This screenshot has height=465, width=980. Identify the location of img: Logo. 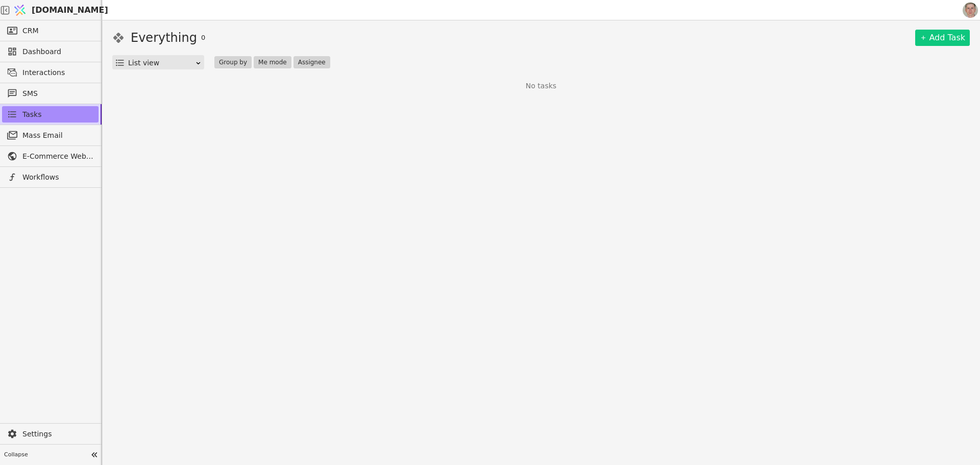
(20, 10).